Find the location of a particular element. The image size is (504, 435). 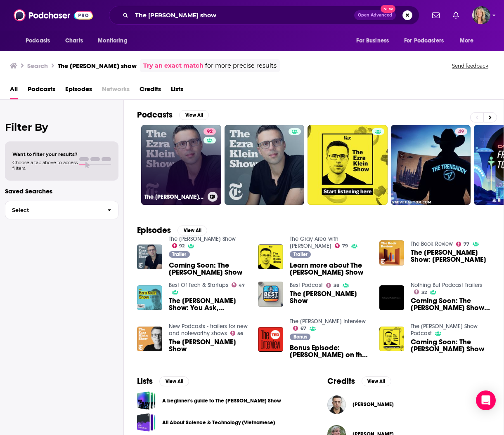

span: For Business is located at coordinates (372, 41).